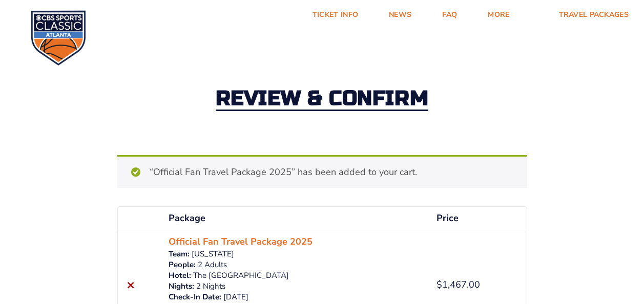 The image size is (644, 304). I want to click on dt: People:, so click(182, 265).